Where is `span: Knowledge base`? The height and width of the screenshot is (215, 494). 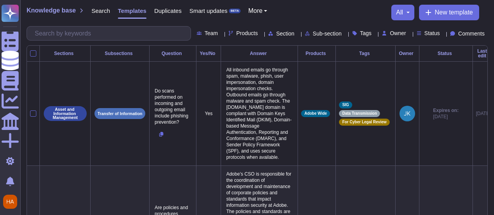 span: Knowledge base is located at coordinates (51, 11).